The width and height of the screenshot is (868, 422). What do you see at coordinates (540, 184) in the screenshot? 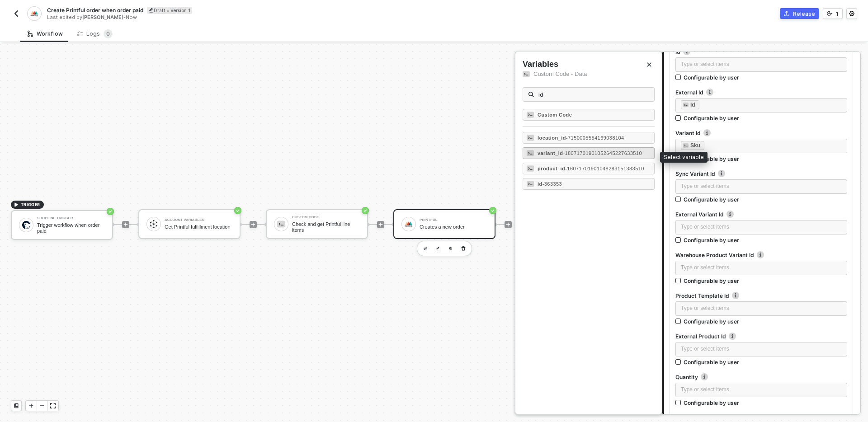
I see `strong: id` at bounding box center [540, 184].